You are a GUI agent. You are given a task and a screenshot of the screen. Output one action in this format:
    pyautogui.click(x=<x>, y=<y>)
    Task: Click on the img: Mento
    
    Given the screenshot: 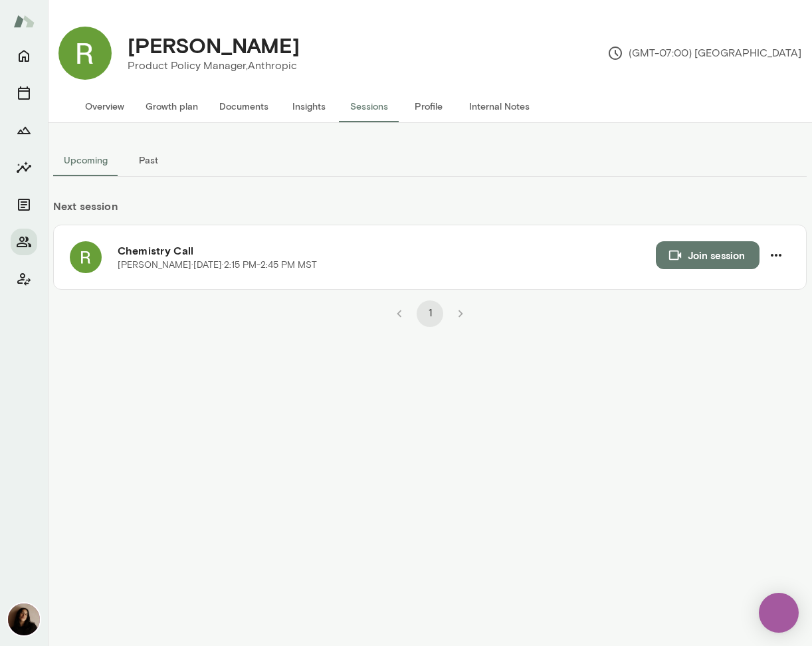 What is the action you would take?
    pyautogui.click(x=24, y=21)
    